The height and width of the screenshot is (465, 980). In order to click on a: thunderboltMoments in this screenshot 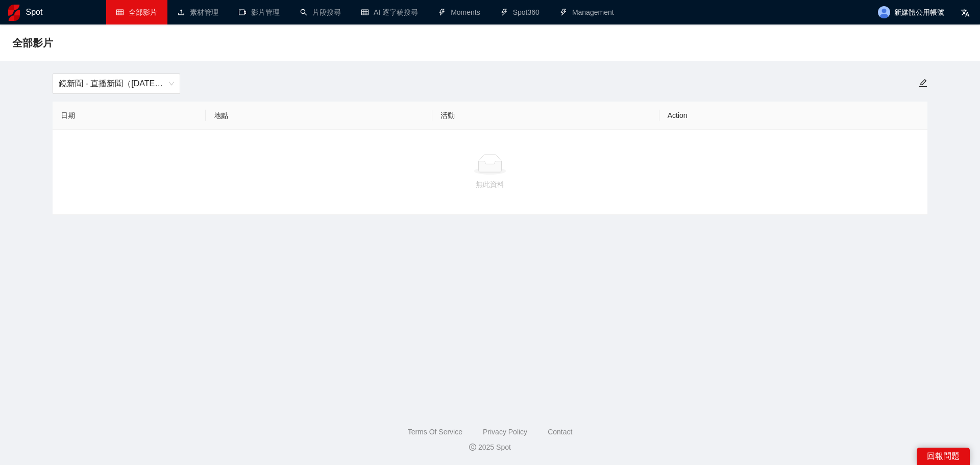, I will do `click(460, 13)`.